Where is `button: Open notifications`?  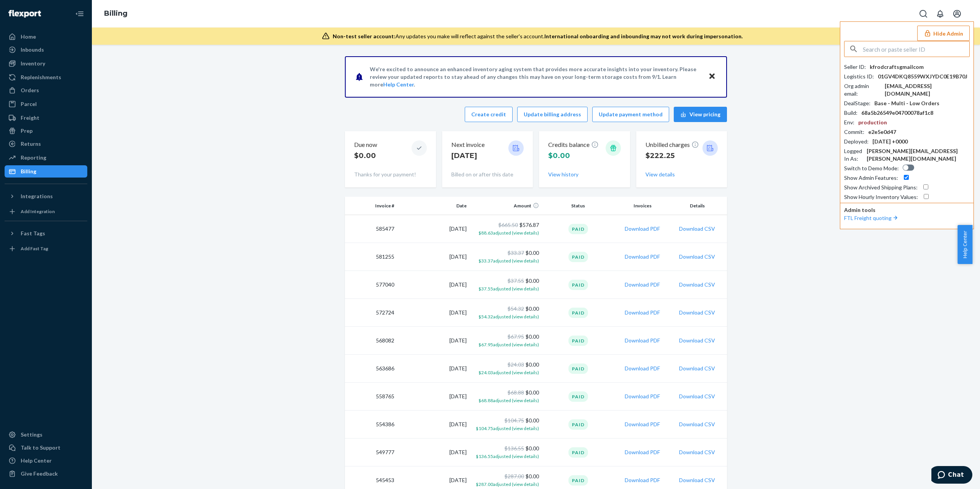
button: Open notifications is located at coordinates (940, 13).